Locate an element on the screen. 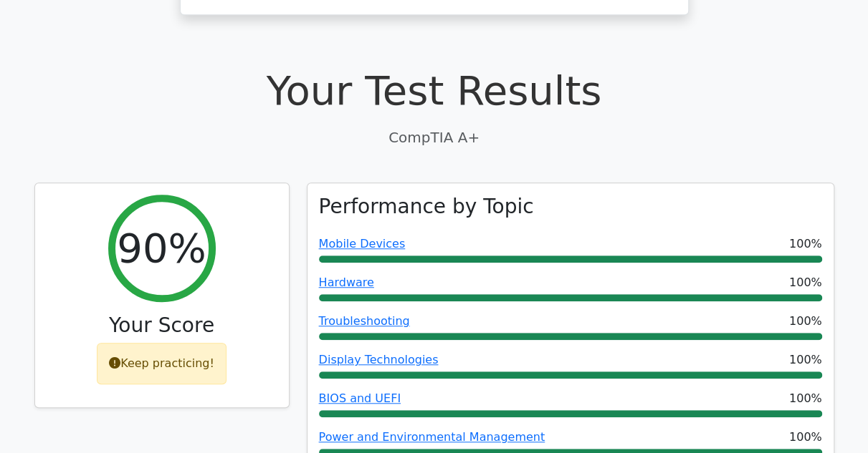  h2: 90% is located at coordinates (161, 248).